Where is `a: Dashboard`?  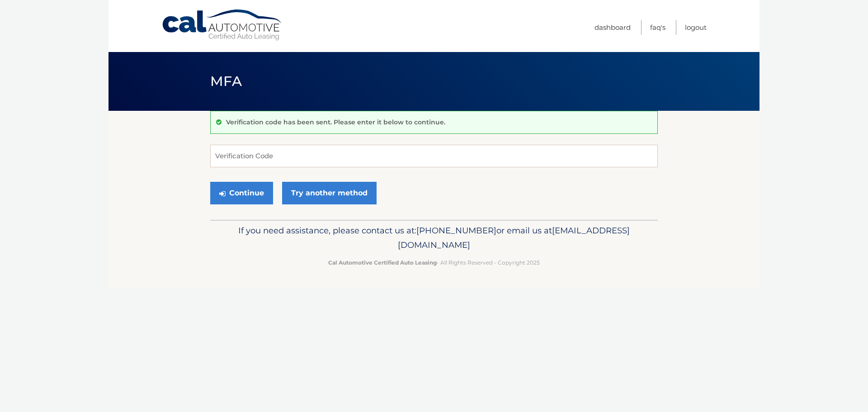
a: Dashboard is located at coordinates (612, 27).